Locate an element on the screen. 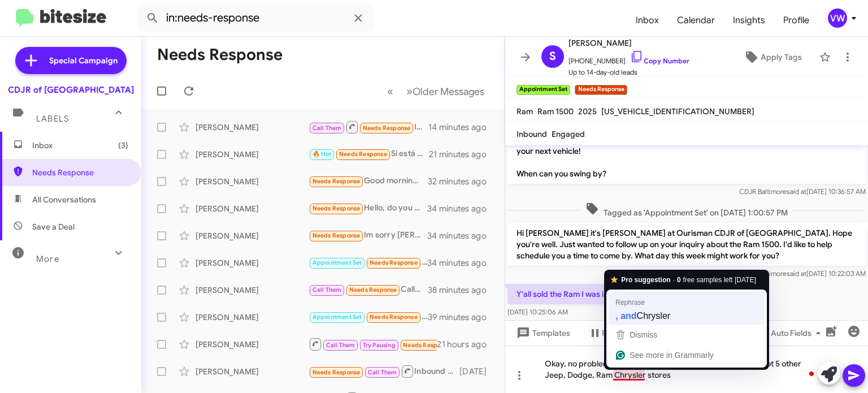 This screenshot has height=393, width=868. span: (3) is located at coordinates (123, 145).